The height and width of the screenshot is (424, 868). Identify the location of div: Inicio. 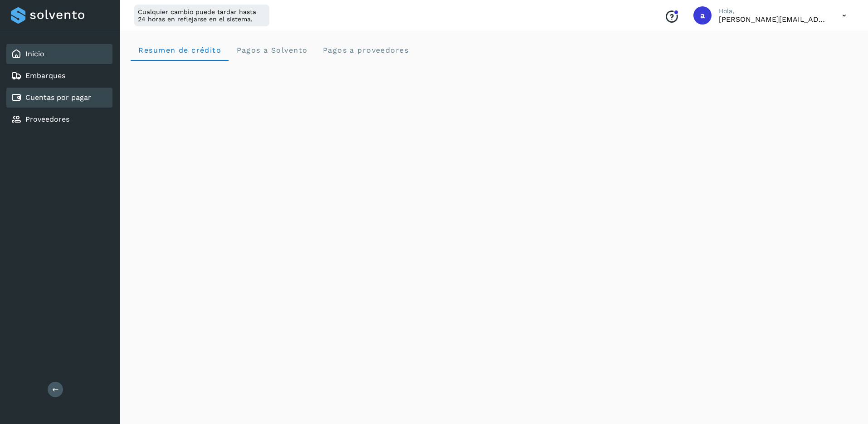
(59, 54).